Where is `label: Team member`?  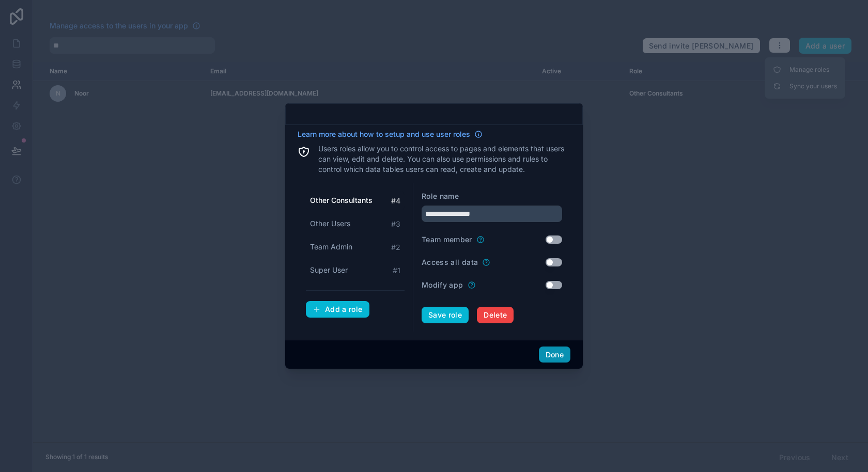 label: Team member is located at coordinates (447, 239).